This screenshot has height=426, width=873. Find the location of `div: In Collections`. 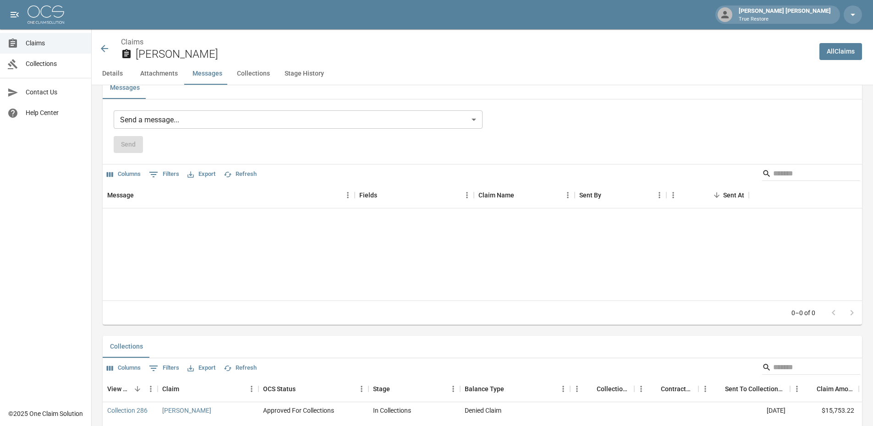

div: In Collections is located at coordinates (392, 411).